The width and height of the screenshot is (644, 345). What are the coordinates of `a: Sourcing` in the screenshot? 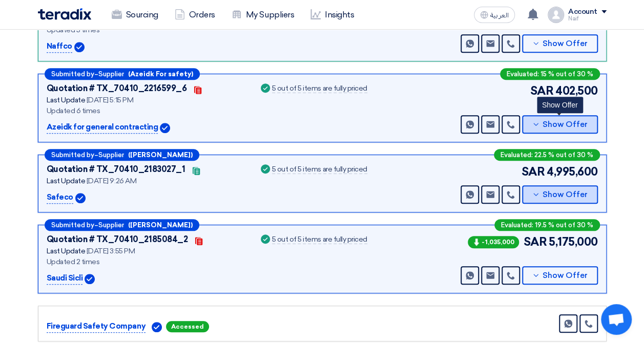 It's located at (135, 15).